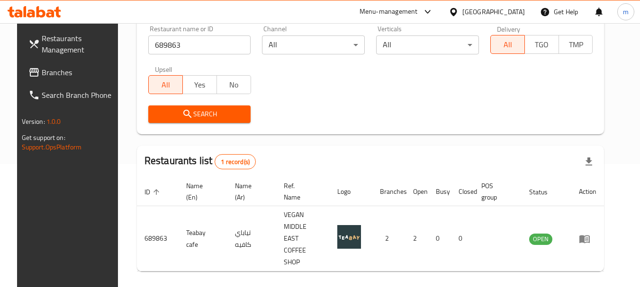 This screenshot has width=640, height=287. I want to click on span: Status, so click(544, 192).